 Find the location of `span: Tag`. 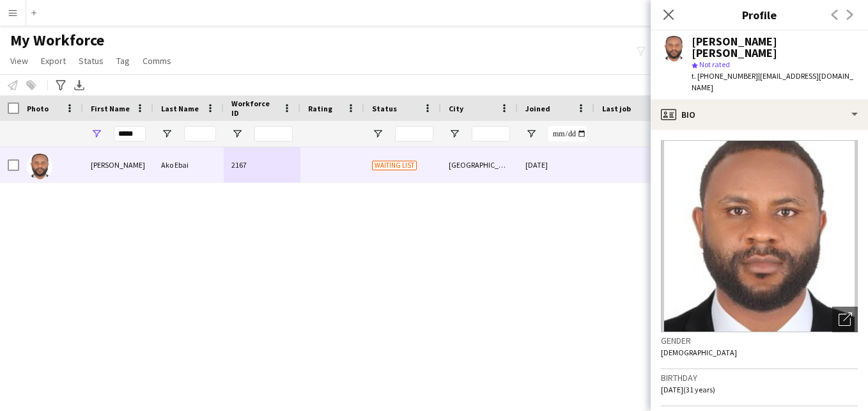

span: Tag is located at coordinates (123, 60).